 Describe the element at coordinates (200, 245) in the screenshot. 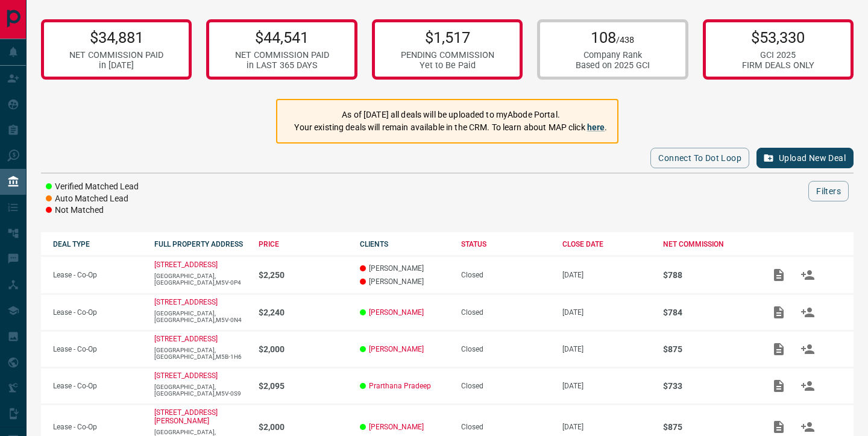

I see `div: FULL PROPERTY ADDRESS` at that location.